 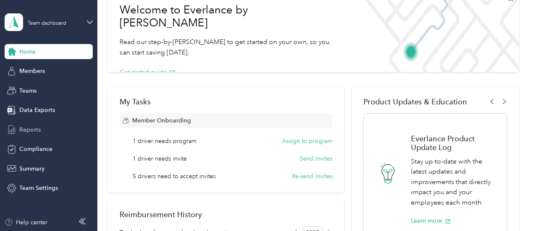 What do you see at coordinates (161, 214) in the screenshot?
I see `h2: Reimbursement History` at bounding box center [161, 214].